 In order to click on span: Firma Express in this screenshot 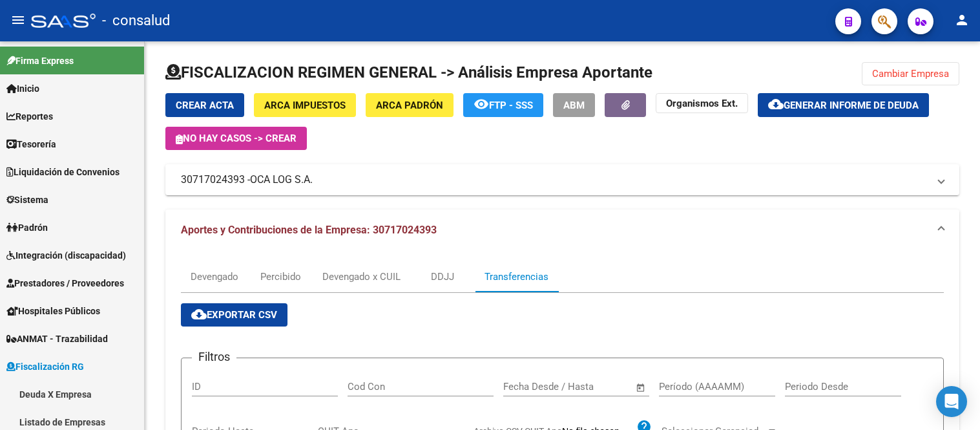, I will do `click(40, 61)`.